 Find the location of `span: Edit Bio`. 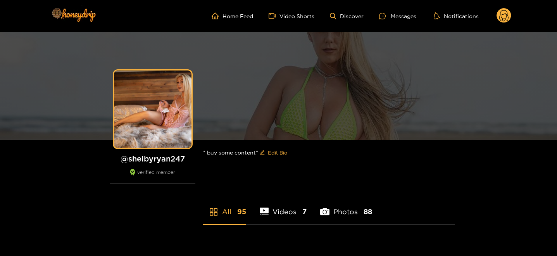

span: Edit Bio is located at coordinates (277, 153).